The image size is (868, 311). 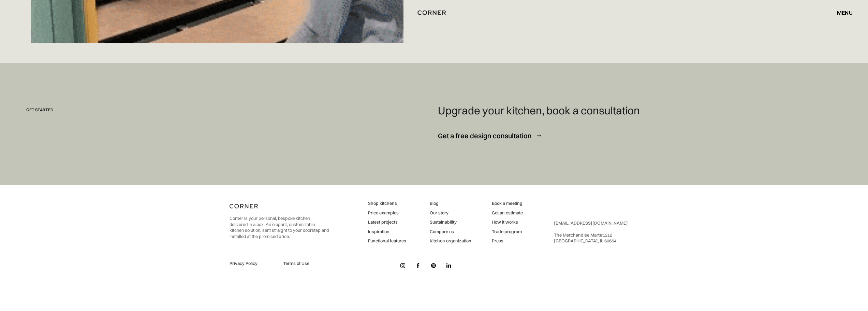 What do you see at coordinates (434, 12) in the screenshot?
I see `a: home` at bounding box center [434, 12].